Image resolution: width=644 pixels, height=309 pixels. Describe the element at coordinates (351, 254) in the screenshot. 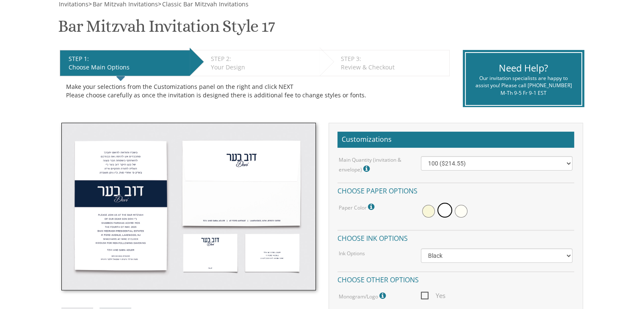

I see `label: Ink Options` at that location.